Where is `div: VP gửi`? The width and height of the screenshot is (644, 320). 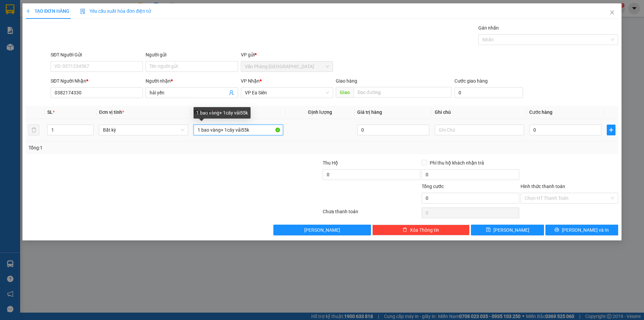 div: VP gửi is located at coordinates (287, 55).